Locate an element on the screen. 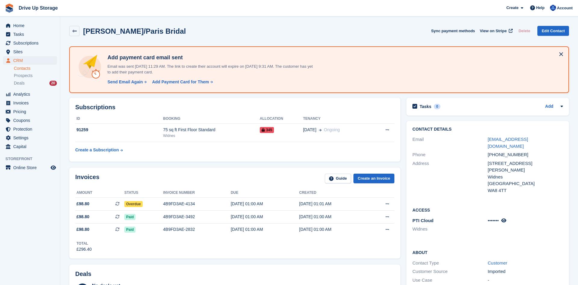 The image size is (578, 285). img: Widnes Team is located at coordinates (553, 8).